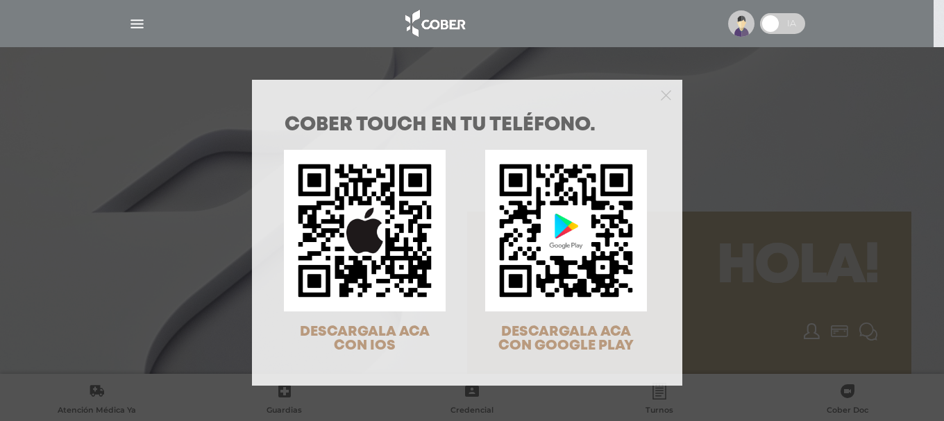 This screenshot has width=944, height=421. Describe the element at coordinates (467, 126) in the screenshot. I see `h1: COBER TOUCH en tu teléfono.` at that location.